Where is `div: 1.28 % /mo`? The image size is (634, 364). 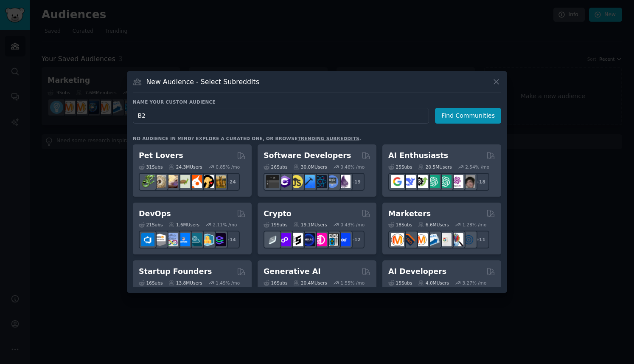
div: 1.28 % /mo is located at coordinates (475, 225).